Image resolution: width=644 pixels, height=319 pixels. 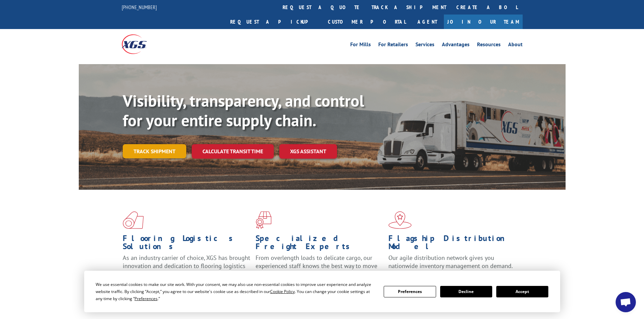 What do you see at coordinates (467, 292) in the screenshot?
I see `button: Decline` at bounding box center [467, 292].